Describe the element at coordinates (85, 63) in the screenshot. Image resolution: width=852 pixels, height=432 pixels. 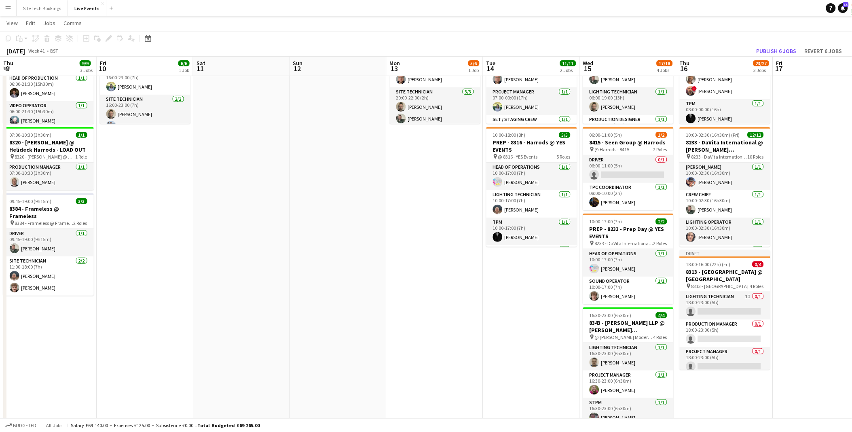
I see `span: 9/9` at that location.